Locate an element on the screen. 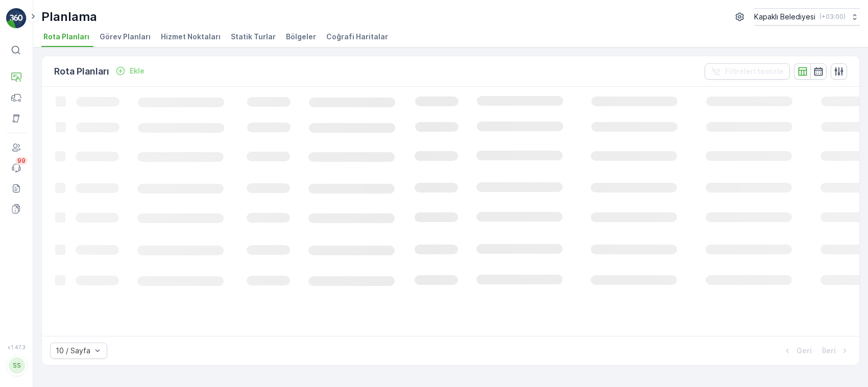 The width and height of the screenshot is (868, 387). span: Bölgeler is located at coordinates (301, 37).